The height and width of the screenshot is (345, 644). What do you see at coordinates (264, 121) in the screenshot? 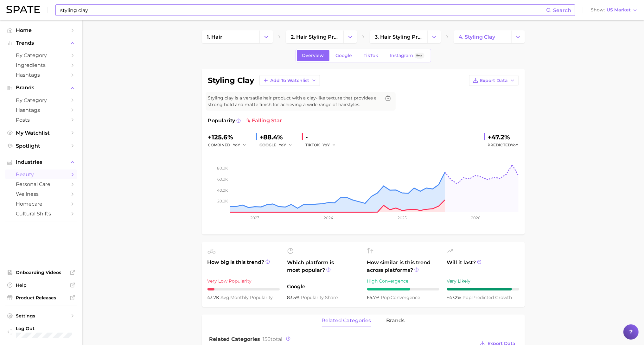
I see `span: falling star` at bounding box center [264, 121].